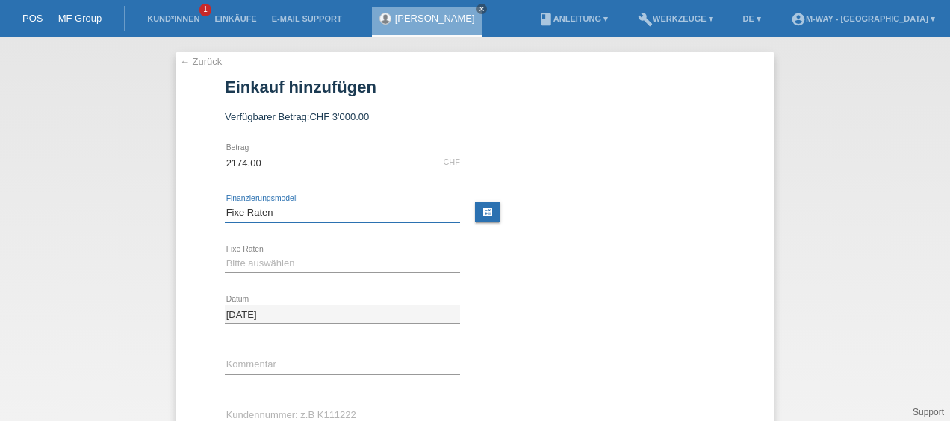 This screenshot has height=421, width=950. Describe the element at coordinates (307, 19) in the screenshot. I see `a: E-Mail Support` at that location.